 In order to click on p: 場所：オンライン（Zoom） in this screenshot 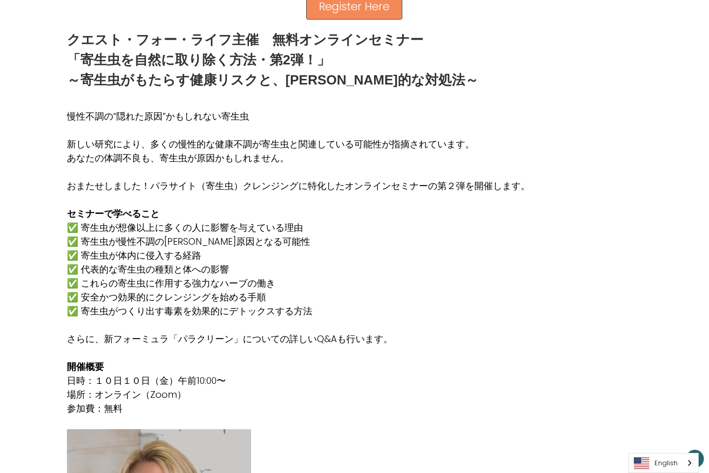, I will do `click(299, 394)`.